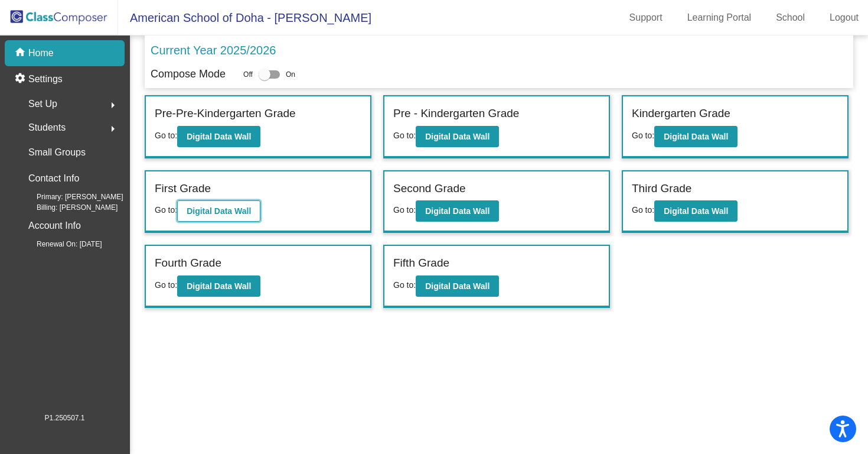 This screenshot has width=868, height=454. Describe the element at coordinates (56, 152) in the screenshot. I see `p: Small Groups` at that location.